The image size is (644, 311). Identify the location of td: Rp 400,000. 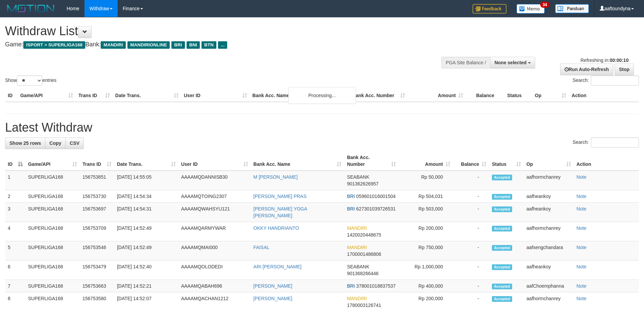
(425, 286).